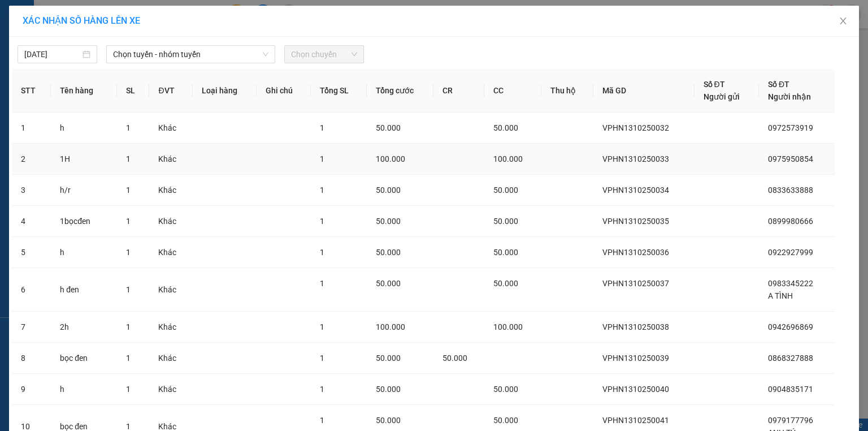 The height and width of the screenshot is (431, 868). Describe the element at coordinates (31, 358) in the screenshot. I see `td: 8` at that location.